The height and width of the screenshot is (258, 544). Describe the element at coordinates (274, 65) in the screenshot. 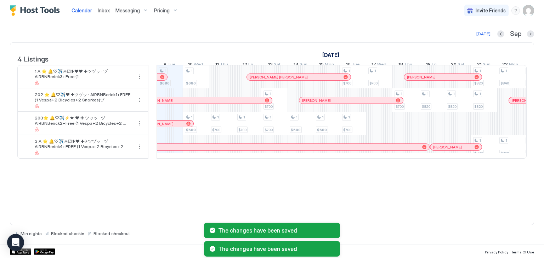

I see `a: September 13, 2025` at that location.